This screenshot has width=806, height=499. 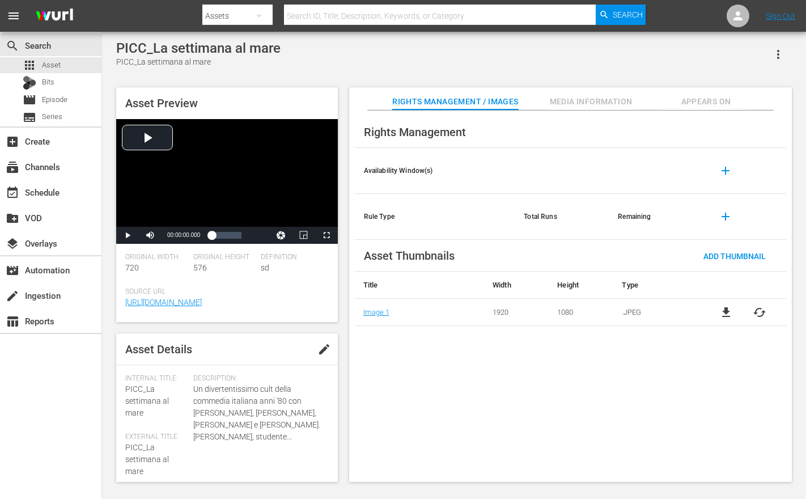 What do you see at coordinates (581, 312) in the screenshot?
I see `td: 1080` at bounding box center [581, 312].